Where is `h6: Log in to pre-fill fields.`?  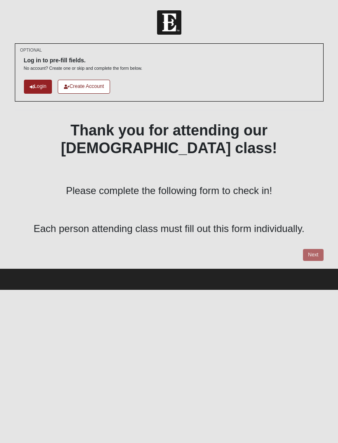 h6: Log in to pre-fill fields. is located at coordinates (83, 60).